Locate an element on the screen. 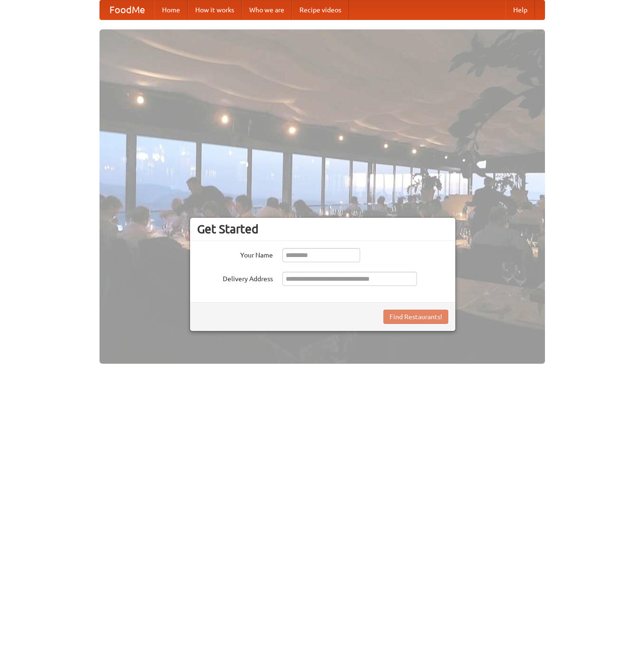 This screenshot has height=671, width=644. h3: Get Started is located at coordinates (322, 229).